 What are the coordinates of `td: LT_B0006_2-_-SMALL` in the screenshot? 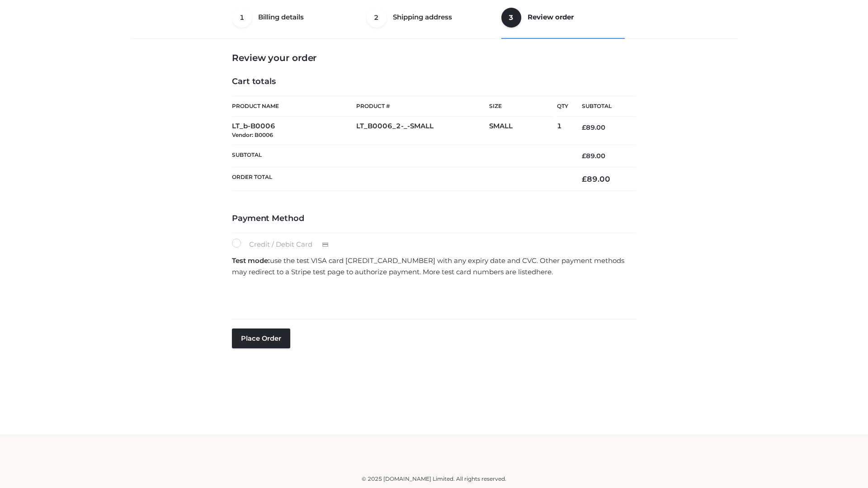 It's located at (423, 131).